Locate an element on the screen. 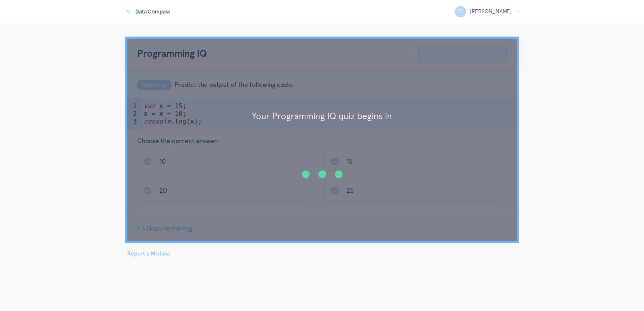 The width and height of the screenshot is (644, 311). p: Your Programming IQ quiz begins in is located at coordinates (322, 116).